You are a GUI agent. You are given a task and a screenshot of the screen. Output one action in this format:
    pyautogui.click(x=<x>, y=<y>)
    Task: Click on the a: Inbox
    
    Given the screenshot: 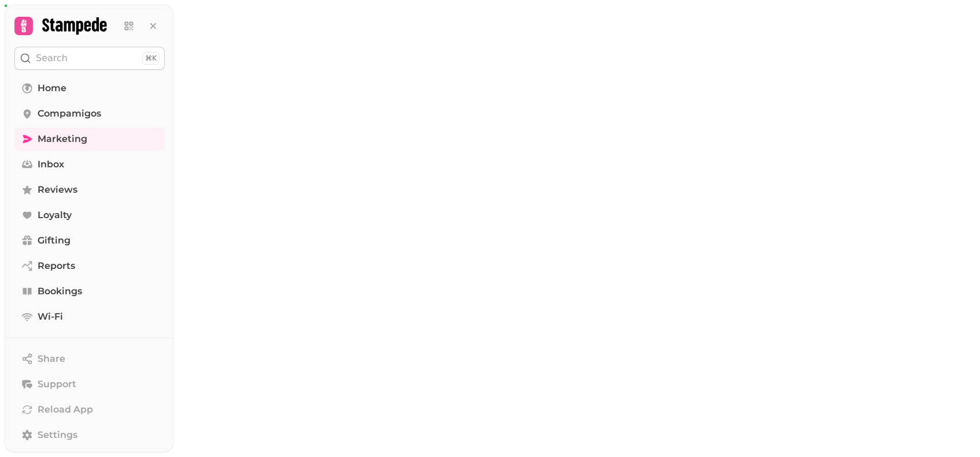 What is the action you would take?
    pyautogui.click(x=90, y=165)
    